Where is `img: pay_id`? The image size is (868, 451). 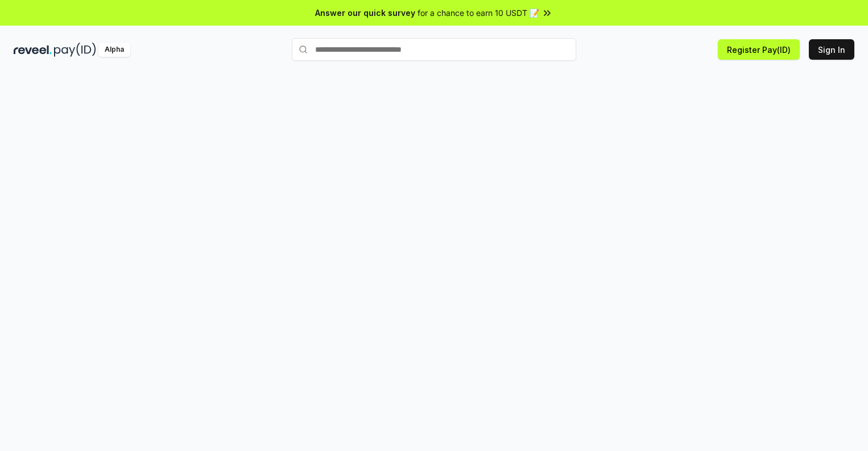 img: pay_id is located at coordinates (75, 50).